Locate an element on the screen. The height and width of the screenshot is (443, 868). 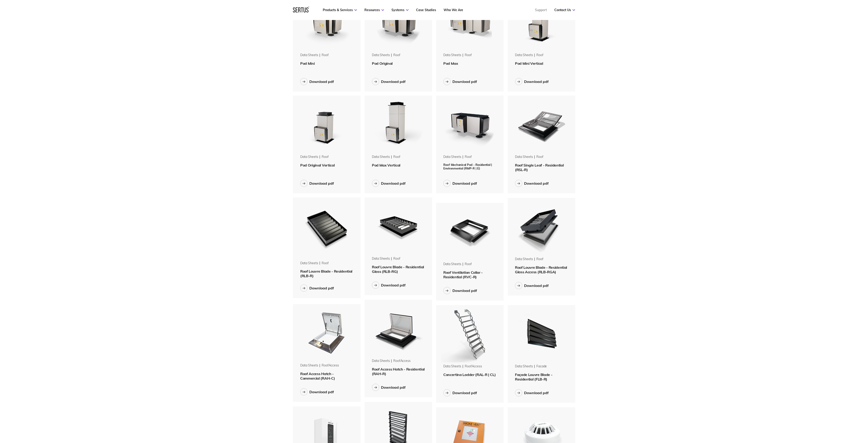
a: Who We Are is located at coordinates (453, 10).